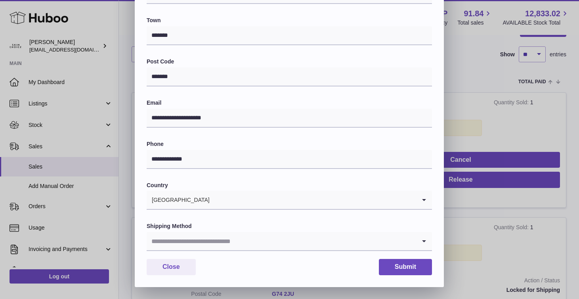  What do you see at coordinates (290, 103) in the screenshot?
I see `label: Email` at bounding box center [290, 103].